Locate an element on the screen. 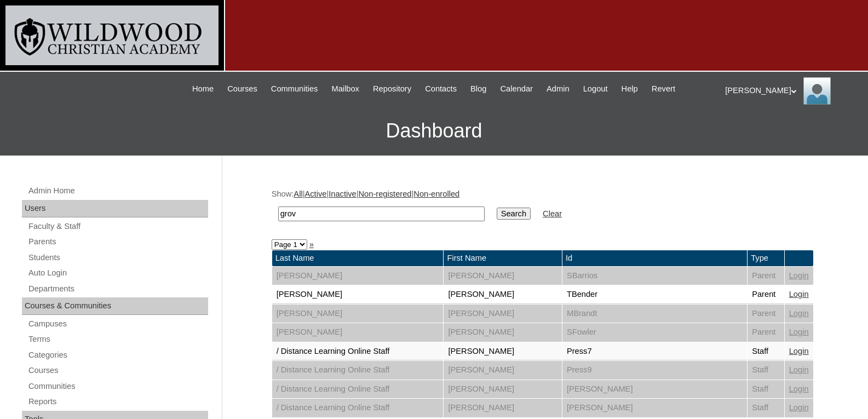  a: Clear is located at coordinates (552, 214).